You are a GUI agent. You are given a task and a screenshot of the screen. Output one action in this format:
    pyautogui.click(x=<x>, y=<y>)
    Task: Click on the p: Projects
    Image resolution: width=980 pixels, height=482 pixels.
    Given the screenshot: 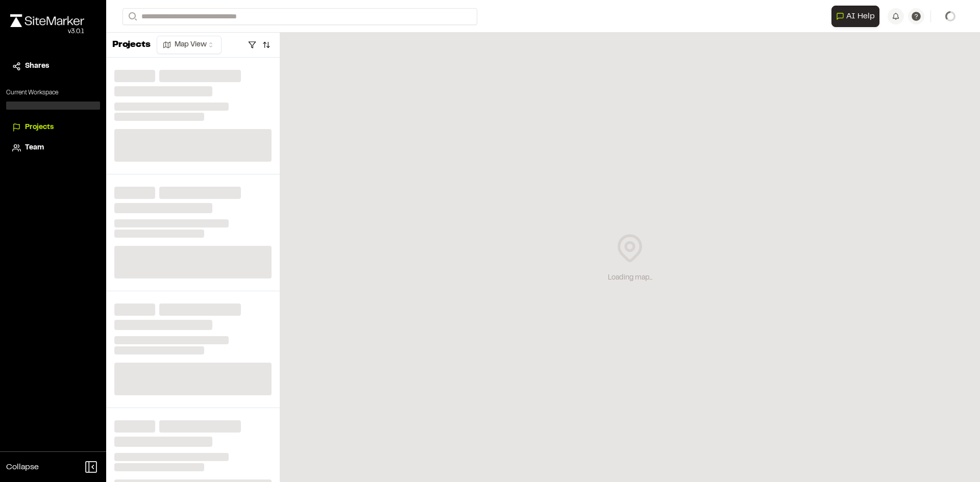 What is the action you would take?
    pyautogui.click(x=131, y=45)
    